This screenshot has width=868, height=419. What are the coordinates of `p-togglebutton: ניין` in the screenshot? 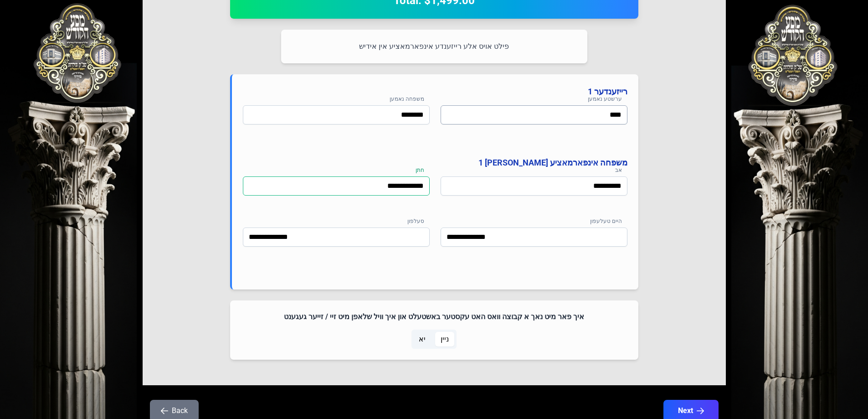 It's located at (445, 340).